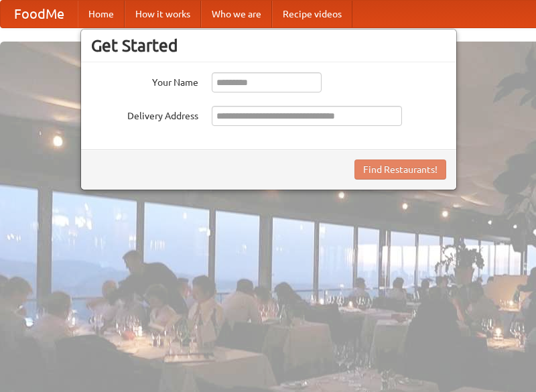  What do you see at coordinates (269, 45) in the screenshot?
I see `h3: Get Started` at bounding box center [269, 45].